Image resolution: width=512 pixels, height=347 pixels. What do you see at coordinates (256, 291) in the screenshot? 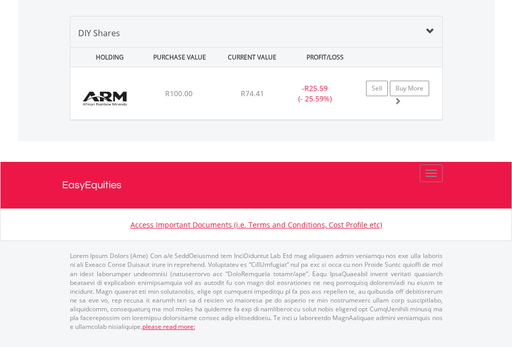
I see `p: Lorem Ipsum Dolors (Ame) Con a/e SeddOeiusmod tem InciDiduntut Lab Etd mag aliquaen admin veniamq...` at bounding box center [256, 291].